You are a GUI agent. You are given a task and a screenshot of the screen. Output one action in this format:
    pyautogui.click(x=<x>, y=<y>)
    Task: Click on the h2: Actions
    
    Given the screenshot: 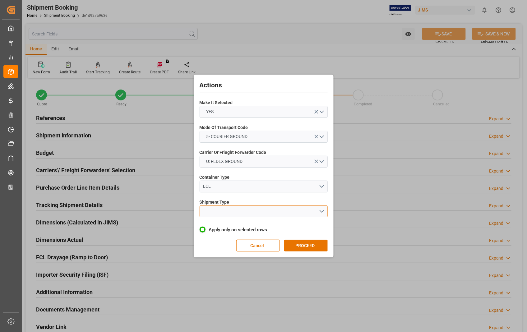 What is the action you would take?
    pyautogui.click(x=264, y=86)
    